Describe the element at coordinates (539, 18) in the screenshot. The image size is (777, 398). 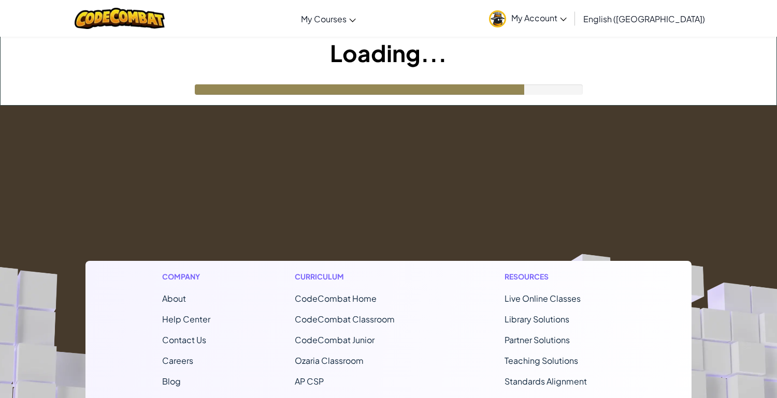
I see `span: My Account` at that location.